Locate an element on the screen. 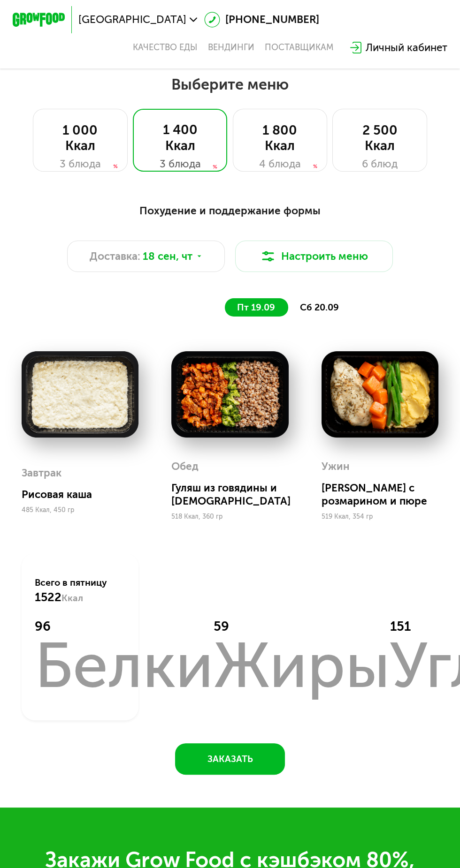 The image size is (460, 868). div: Похудение и поддержание формы is located at coordinates (230, 211).